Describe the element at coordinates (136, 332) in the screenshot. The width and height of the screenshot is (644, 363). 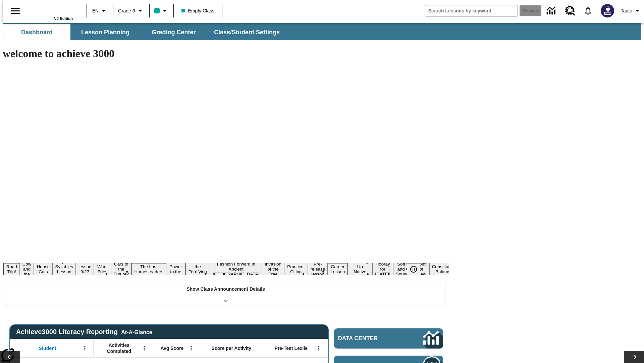
I see `div: At-A-Glance` at that location.